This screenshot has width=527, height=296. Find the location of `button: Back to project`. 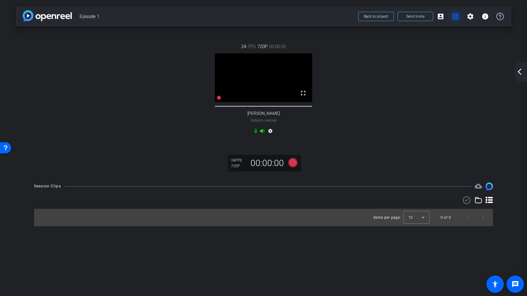

button: Back to project is located at coordinates (376, 16).